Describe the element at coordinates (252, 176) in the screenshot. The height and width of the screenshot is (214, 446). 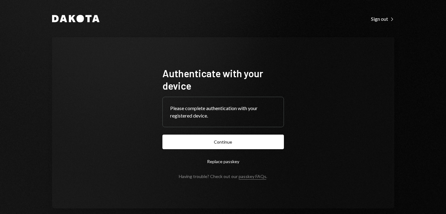
I see `a: passkey FAQs` at that location.